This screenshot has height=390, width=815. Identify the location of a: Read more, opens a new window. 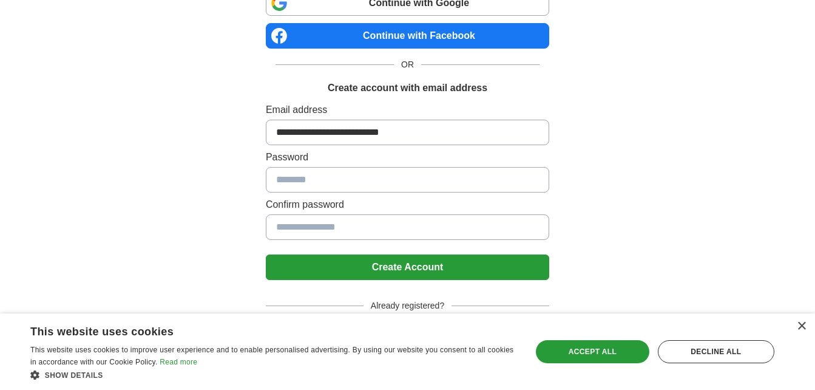
(178, 362).